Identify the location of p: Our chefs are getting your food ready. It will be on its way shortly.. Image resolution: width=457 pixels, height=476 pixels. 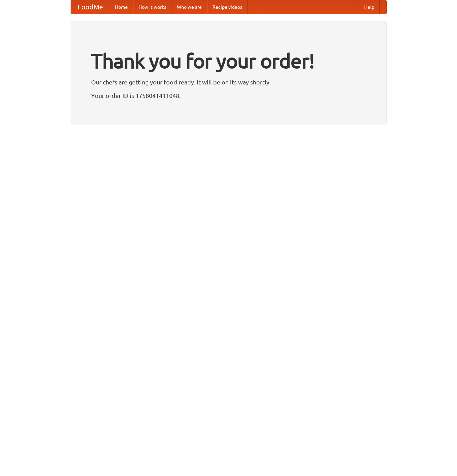
(228, 82).